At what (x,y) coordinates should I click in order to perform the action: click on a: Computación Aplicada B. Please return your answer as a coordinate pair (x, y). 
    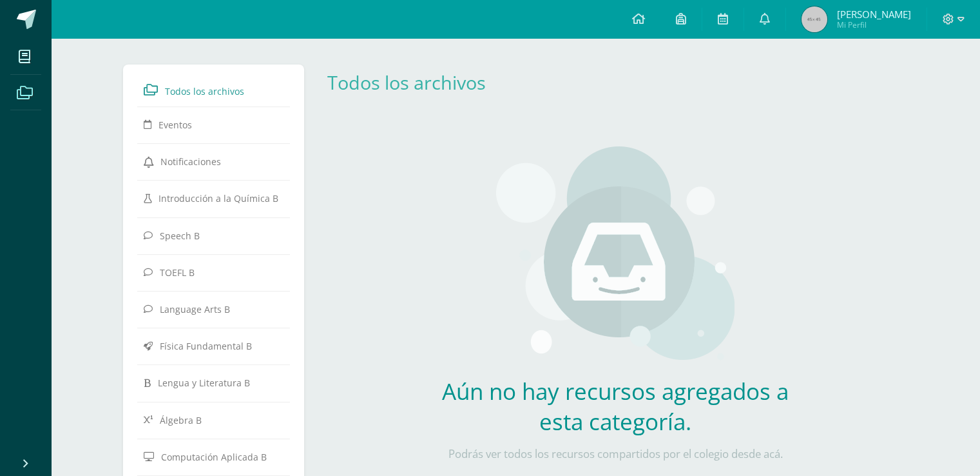
    Looking at the image, I should click on (214, 457).